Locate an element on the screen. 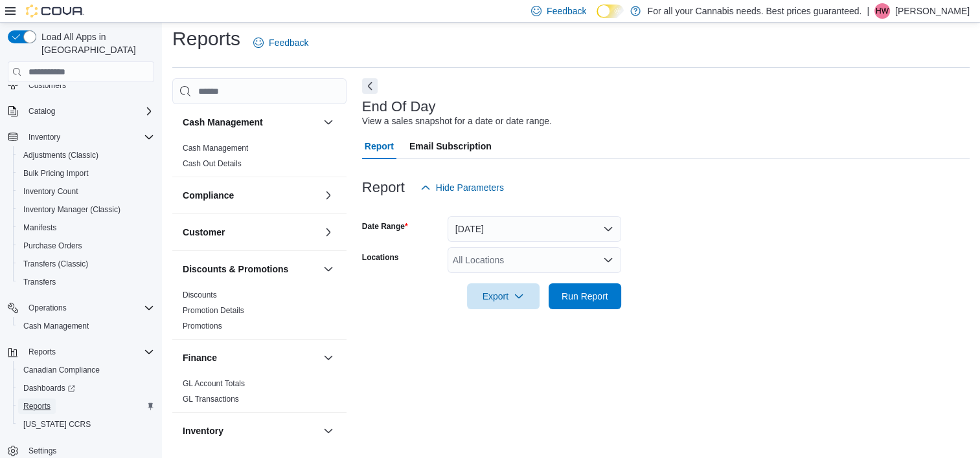 The height and width of the screenshot is (458, 980). span: Inventory Count is located at coordinates (51, 192).